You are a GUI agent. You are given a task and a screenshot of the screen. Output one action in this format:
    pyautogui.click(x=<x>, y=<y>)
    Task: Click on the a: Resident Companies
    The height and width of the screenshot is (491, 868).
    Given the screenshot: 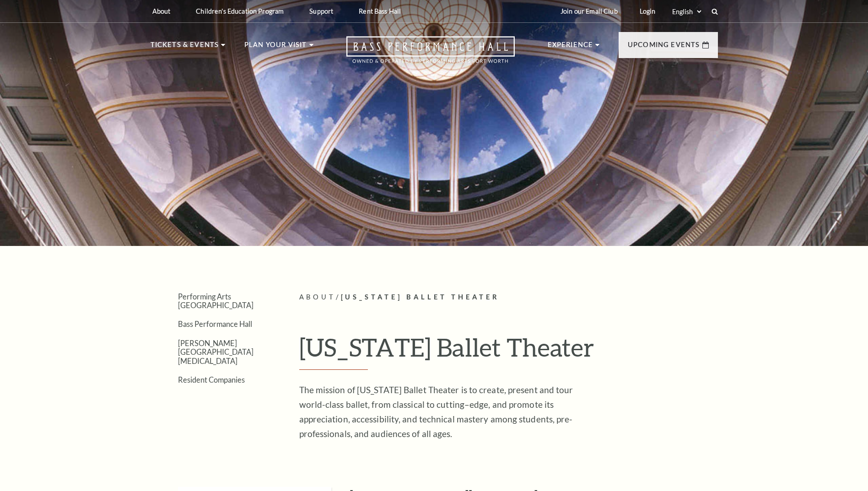 What is the action you would take?
    pyautogui.click(x=211, y=379)
    